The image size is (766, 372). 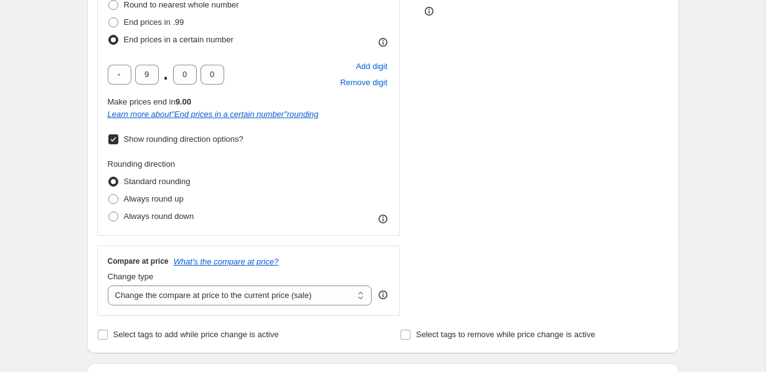 What do you see at coordinates (196, 334) in the screenshot?
I see `span: Select tags to add while price change is active` at bounding box center [196, 334].